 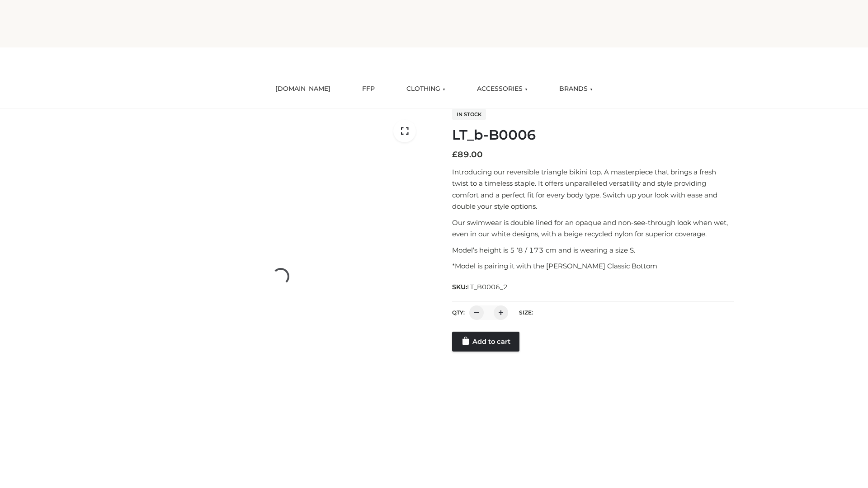 I want to click on a: CLOTHING, so click(x=426, y=89).